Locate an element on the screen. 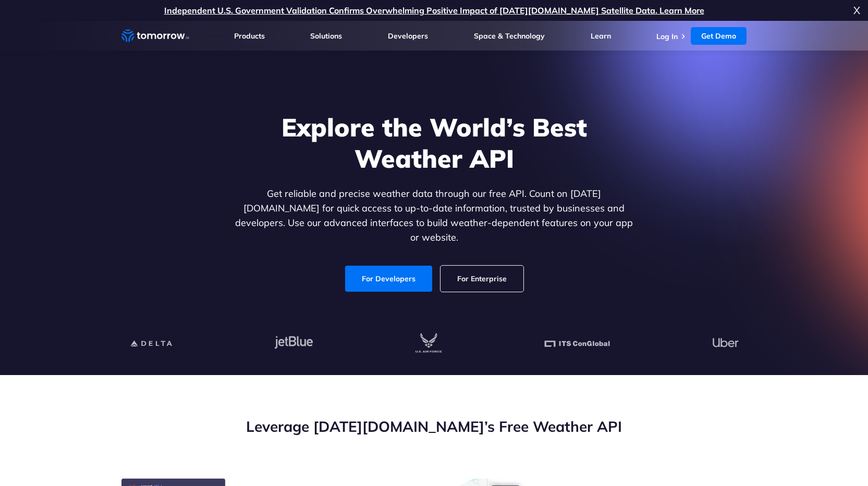 The image size is (868, 486). a: For Developers is located at coordinates (388, 279).